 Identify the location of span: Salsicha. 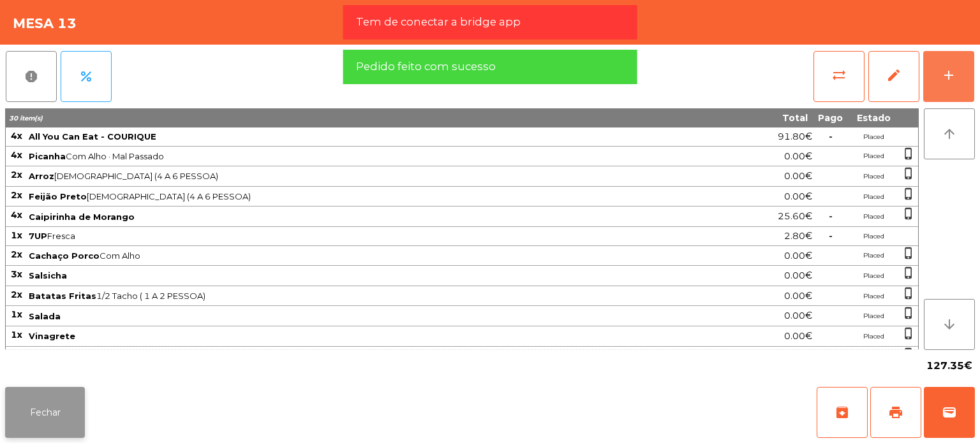
(48, 276).